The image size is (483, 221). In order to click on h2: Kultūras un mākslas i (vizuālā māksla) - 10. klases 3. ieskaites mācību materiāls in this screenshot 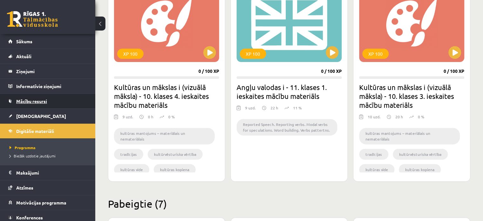, I will do `click(412, 96)`.